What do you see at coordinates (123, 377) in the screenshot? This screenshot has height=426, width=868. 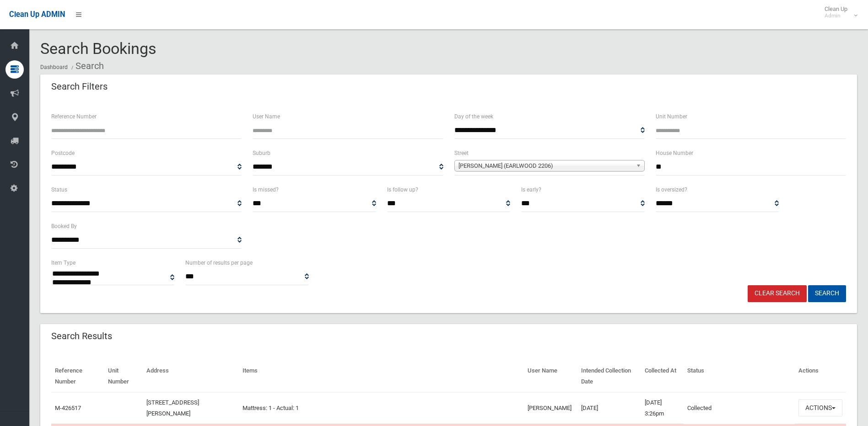 I see `th: Unit Number` at bounding box center [123, 377].